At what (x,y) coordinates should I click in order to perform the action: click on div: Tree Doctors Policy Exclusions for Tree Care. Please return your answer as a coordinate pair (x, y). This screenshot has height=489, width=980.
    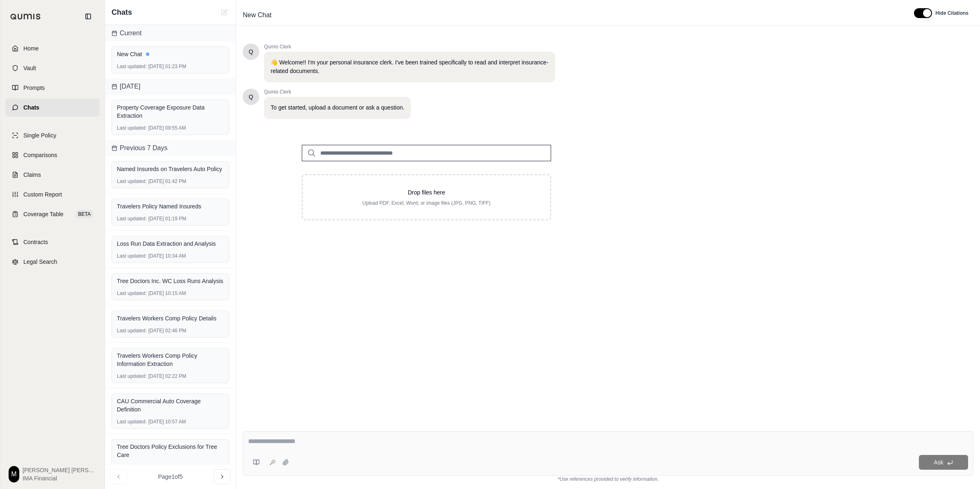
    Looking at the image, I should click on (170, 451).